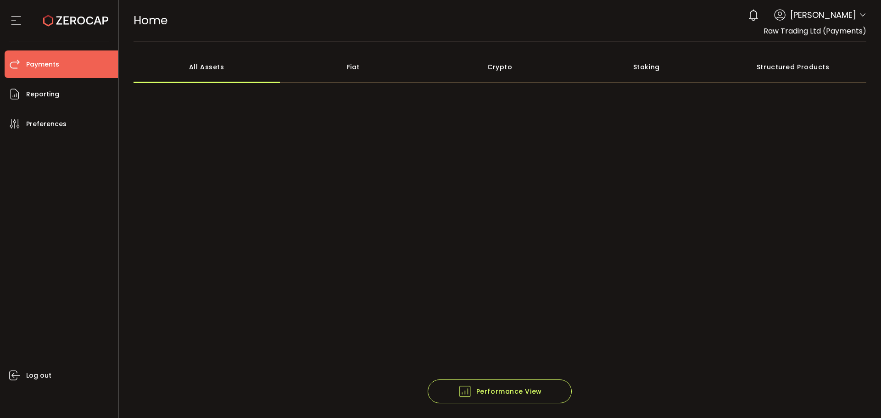 The width and height of the screenshot is (881, 418). I want to click on div: Staking, so click(647, 67).